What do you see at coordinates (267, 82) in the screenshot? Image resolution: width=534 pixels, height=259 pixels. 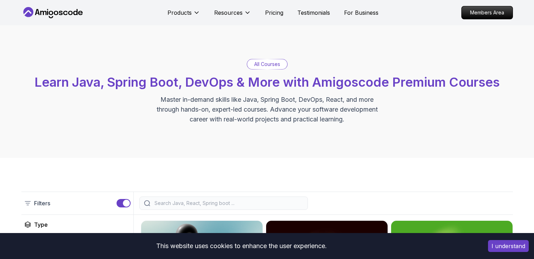 I see `span: Learn Java, Spring Boot, DevOps & More with Amigoscode Premium Courses` at bounding box center [267, 82].